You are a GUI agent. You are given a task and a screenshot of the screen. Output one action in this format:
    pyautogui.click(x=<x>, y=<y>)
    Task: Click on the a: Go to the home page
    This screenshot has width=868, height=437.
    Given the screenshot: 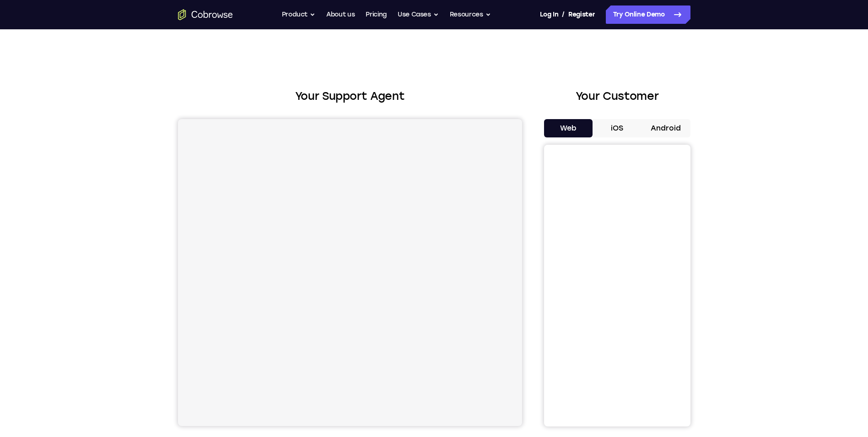 What is the action you would take?
    pyautogui.click(x=206, y=14)
    